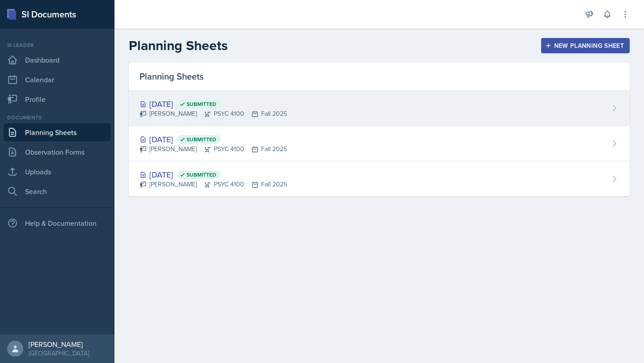  Describe the element at coordinates (57, 60) in the screenshot. I see `a: Dashboard` at that location.